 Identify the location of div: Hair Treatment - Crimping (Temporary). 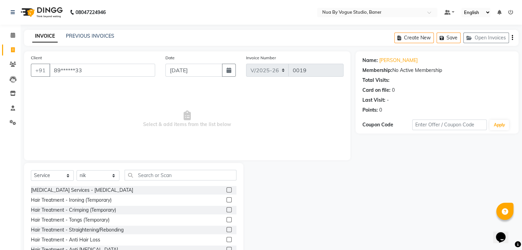
(73, 210).